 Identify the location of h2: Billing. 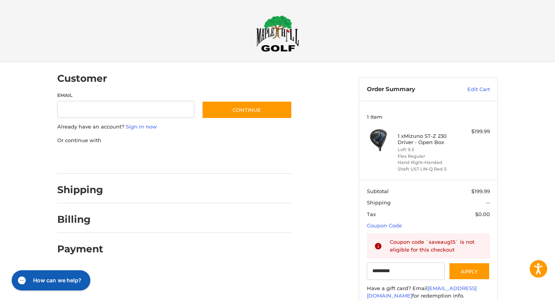
(80, 219).